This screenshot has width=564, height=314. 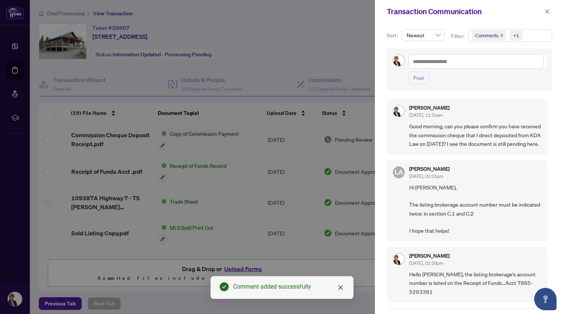 I want to click on span: check-circle, so click(x=224, y=287).